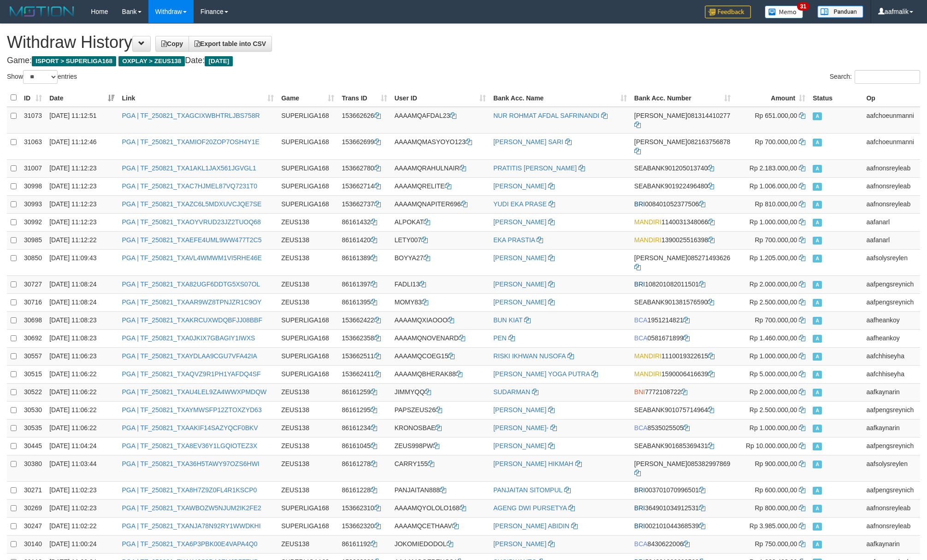 Image resolution: width=927 pixels, height=560 pixels. I want to click on a: RISKI IKHWAN NUSOFA, so click(529, 356).